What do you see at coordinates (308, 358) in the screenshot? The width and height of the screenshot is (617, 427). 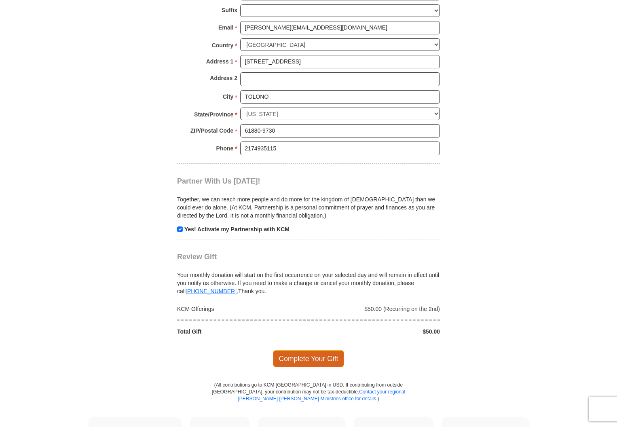 I see `span: Complete Your Gift` at bounding box center [308, 358].